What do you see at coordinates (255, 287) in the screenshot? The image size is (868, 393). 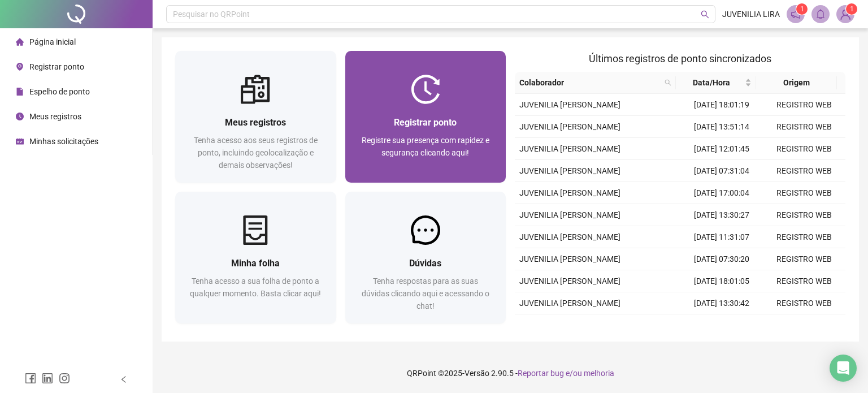 I see `span: Tenha acesso a sua folha de ponto a qualquer momento. Basta clicar aqui!` at bounding box center [255, 287].